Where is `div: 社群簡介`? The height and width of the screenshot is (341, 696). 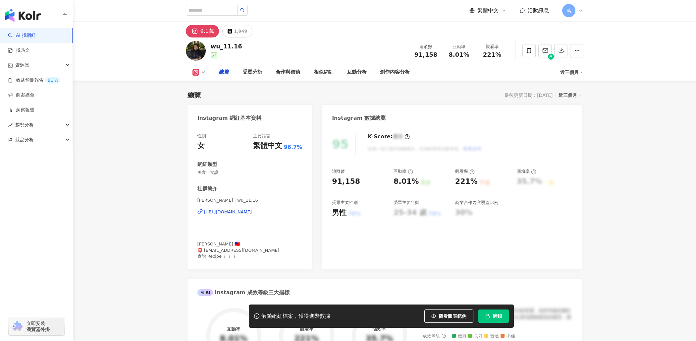
div: 社群簡介 is located at coordinates (207, 189).